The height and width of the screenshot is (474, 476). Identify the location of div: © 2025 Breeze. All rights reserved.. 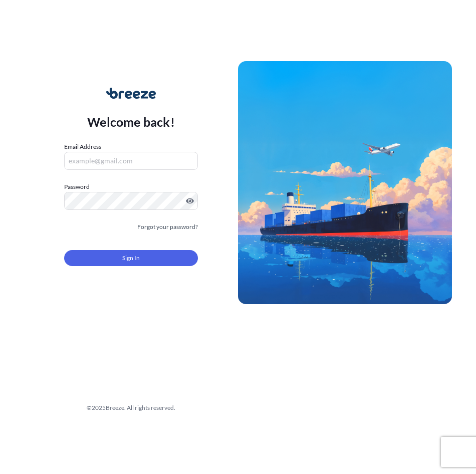
(131, 408).